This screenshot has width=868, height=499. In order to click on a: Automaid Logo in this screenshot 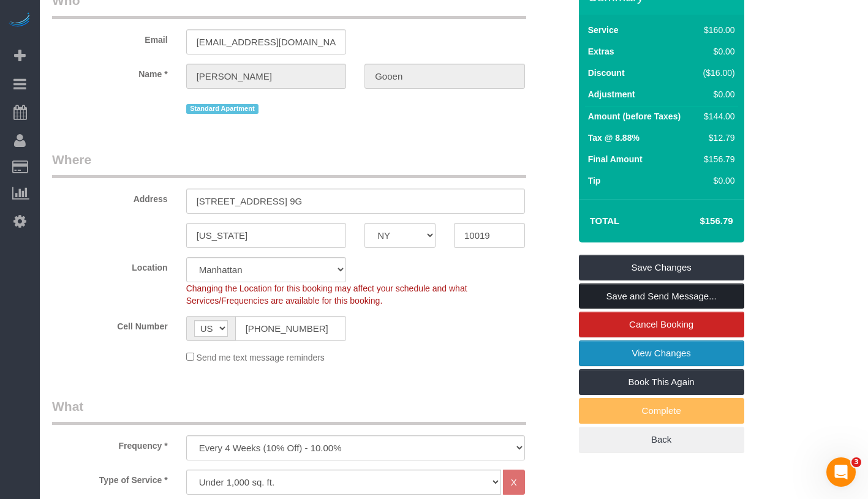, I will do `click(20, 21)`.